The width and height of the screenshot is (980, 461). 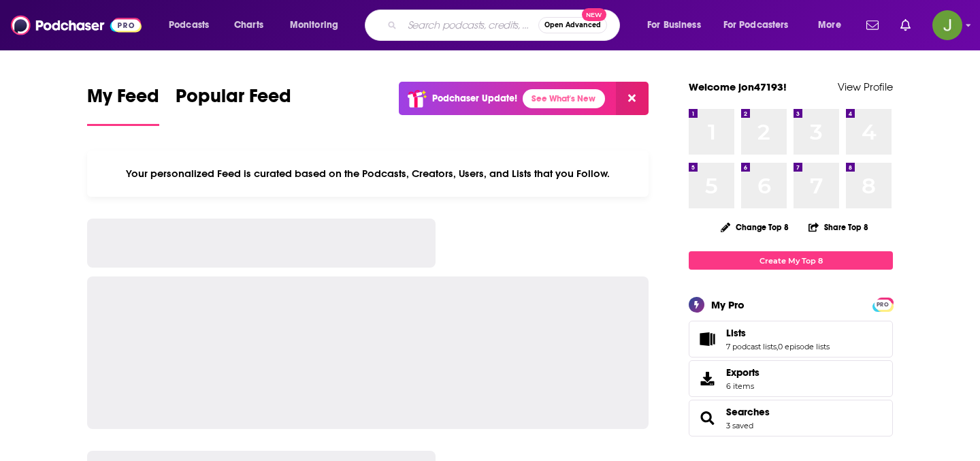 What do you see at coordinates (474, 98) in the screenshot?
I see `p: Podchaser Update!` at bounding box center [474, 98].